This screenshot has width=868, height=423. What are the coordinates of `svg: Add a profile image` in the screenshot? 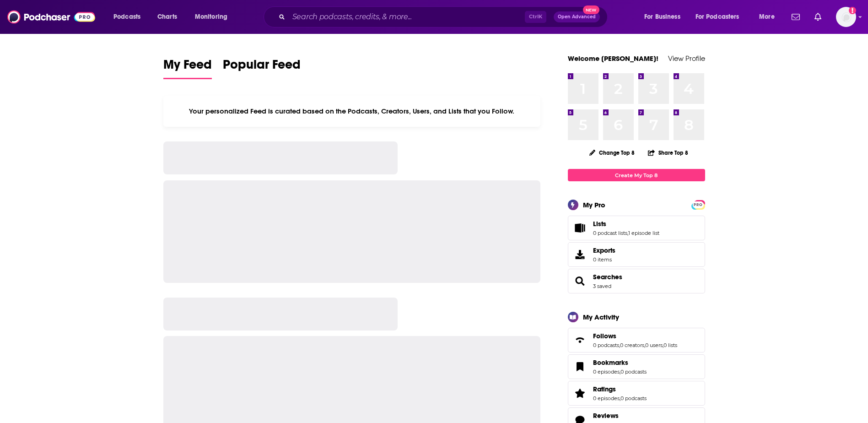 It's located at (853, 10).